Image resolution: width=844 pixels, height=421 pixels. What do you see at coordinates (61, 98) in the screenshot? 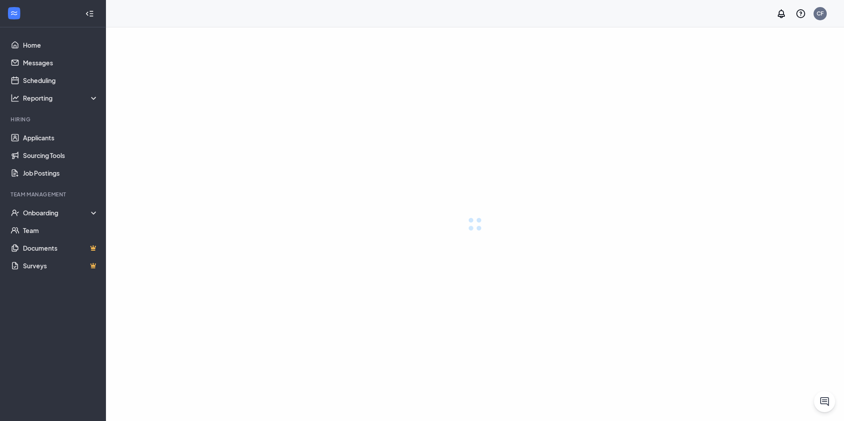
I see `div: Reporting` at bounding box center [61, 98].